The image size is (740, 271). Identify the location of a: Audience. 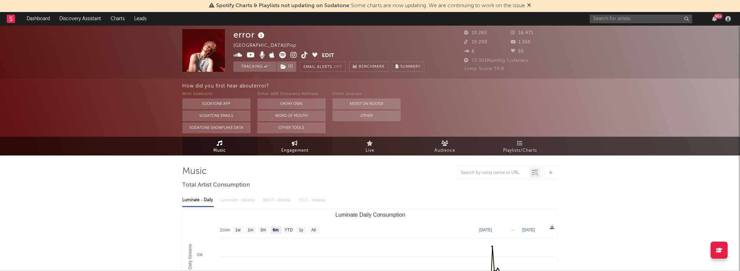
(445, 146).